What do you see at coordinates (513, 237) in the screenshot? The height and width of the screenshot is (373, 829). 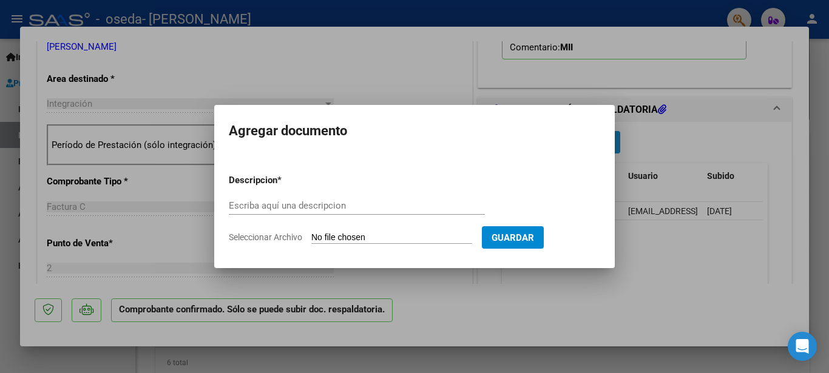 I see `button: Guardar` at bounding box center [513, 237].